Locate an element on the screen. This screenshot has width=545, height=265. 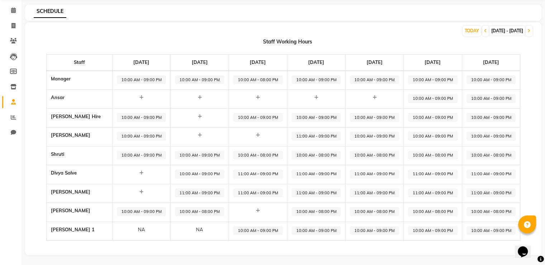
th: Staff is located at coordinates (79, 62).